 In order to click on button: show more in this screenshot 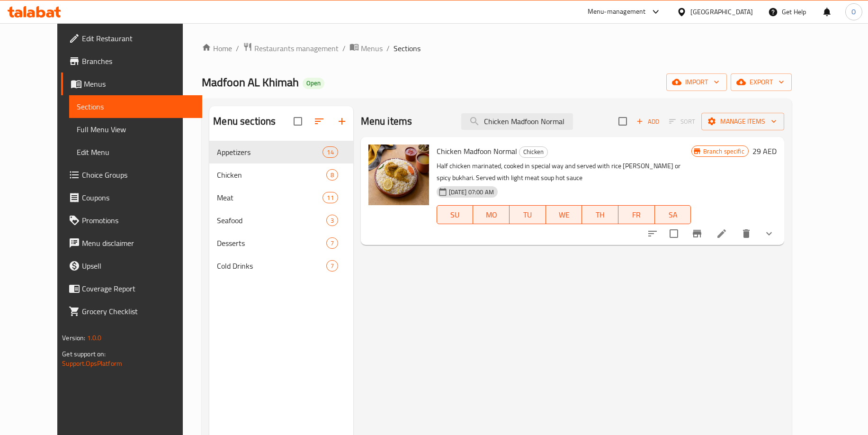, I will do `click(769, 233)`.